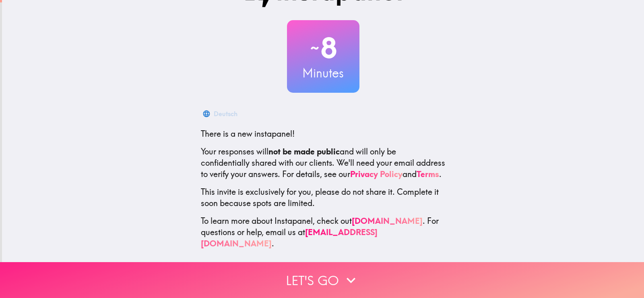 The width and height of the screenshot is (644, 298). What do you see at coordinates (323, 48) in the screenshot?
I see `h2: 8` at bounding box center [323, 48].